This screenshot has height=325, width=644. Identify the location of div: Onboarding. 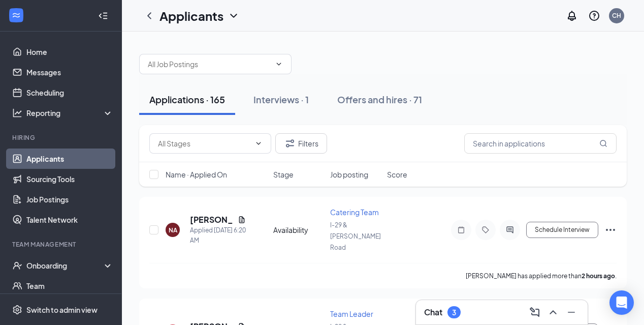
(66, 265).